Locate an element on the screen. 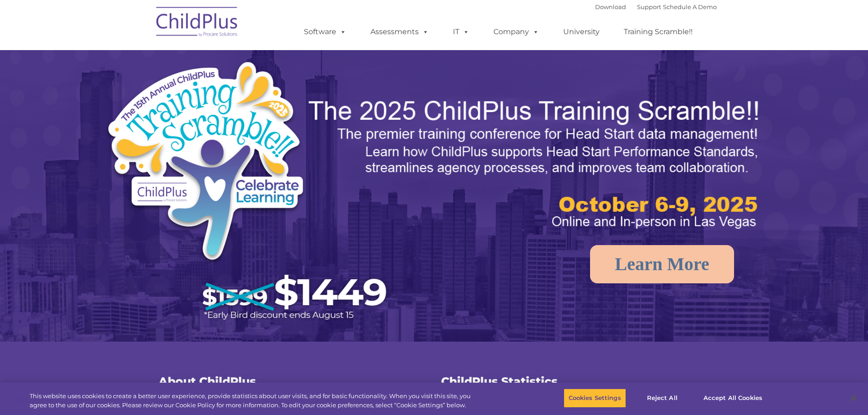 The image size is (868, 415). a: IT is located at coordinates (461, 32).